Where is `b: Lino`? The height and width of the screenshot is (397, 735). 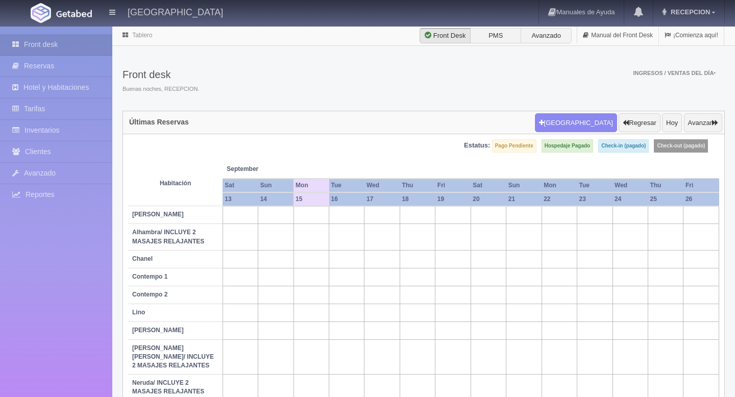
b: Lino is located at coordinates (138, 313).